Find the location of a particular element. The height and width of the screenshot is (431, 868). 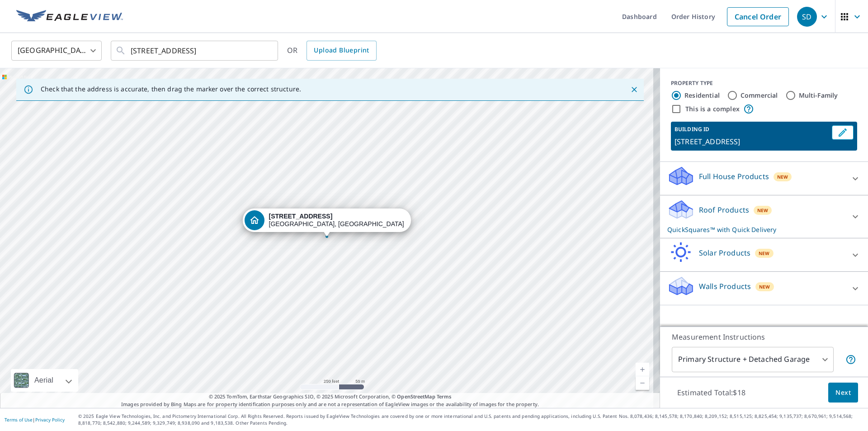

p: Estimated Total: $18 is located at coordinates (711, 393).